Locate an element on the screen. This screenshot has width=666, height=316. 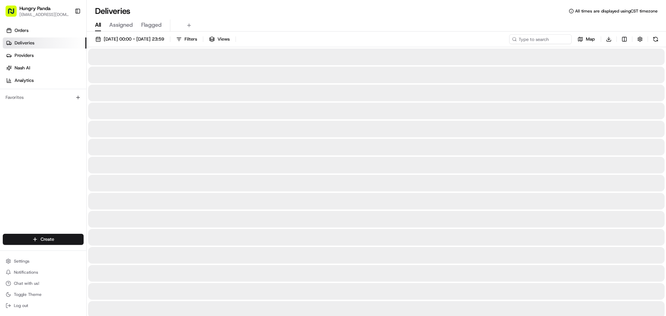
span: Create is located at coordinates (47, 239).